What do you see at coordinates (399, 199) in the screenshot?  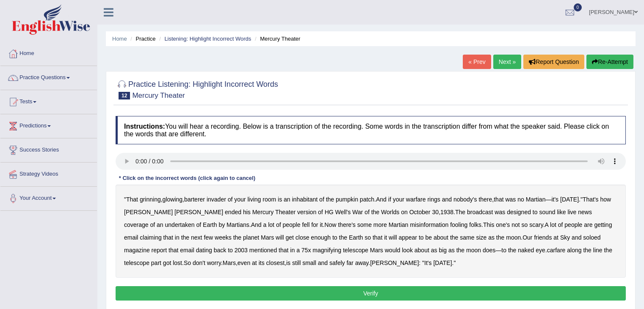 I see `b: your` at bounding box center [399, 199].